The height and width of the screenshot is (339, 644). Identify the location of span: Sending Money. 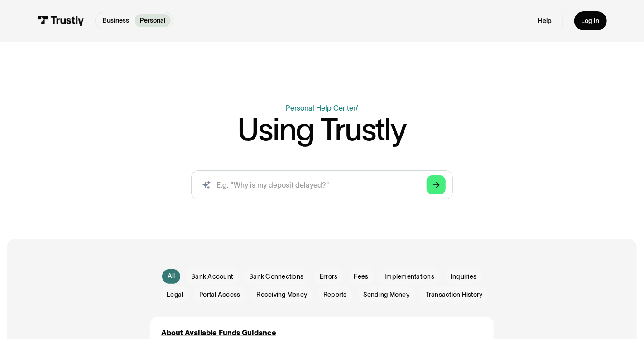
(386, 295).